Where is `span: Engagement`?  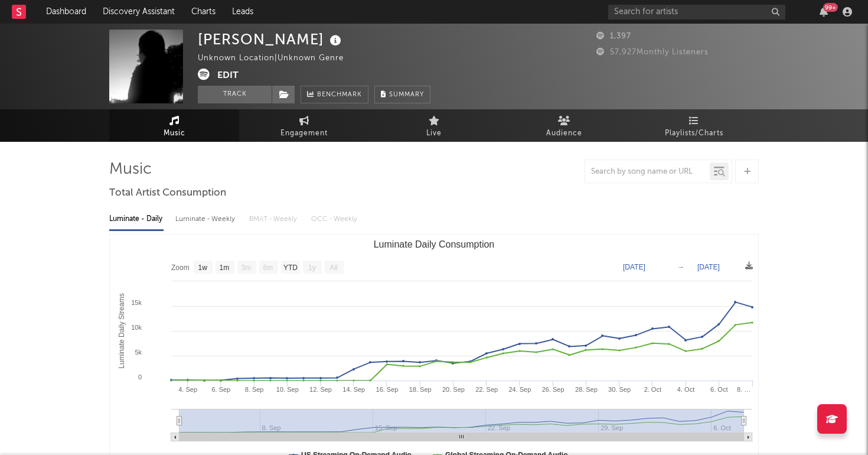 span: Engagement is located at coordinates (305, 133).